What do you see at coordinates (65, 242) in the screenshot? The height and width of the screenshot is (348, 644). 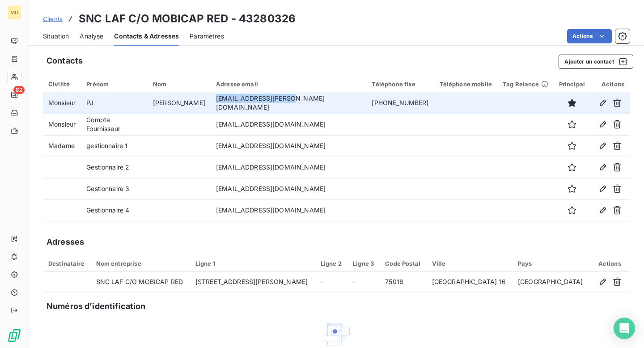 I see `h5: Adresses` at bounding box center [65, 242].